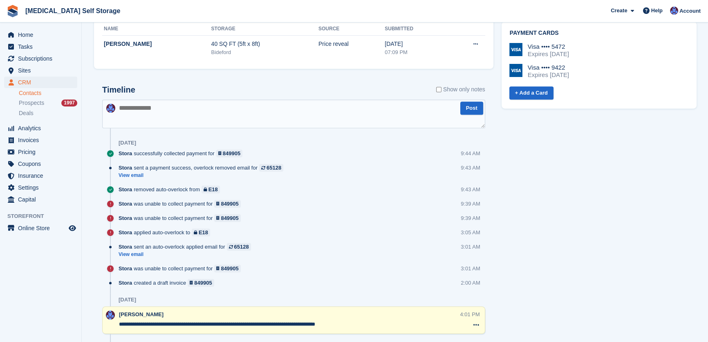 This screenshot has width=708, height=342. Describe the element at coordinates (43, 175) in the screenshot. I see `span: Insurance` at that location.